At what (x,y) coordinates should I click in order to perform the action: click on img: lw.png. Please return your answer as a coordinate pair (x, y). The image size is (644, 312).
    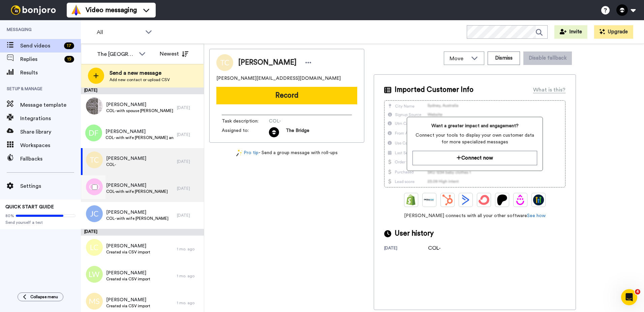
    Looking at the image, I should click on (94, 275).